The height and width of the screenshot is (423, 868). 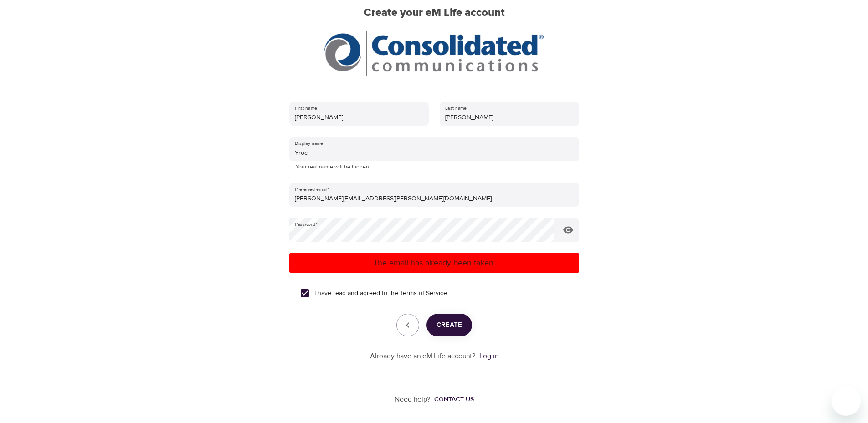 What do you see at coordinates (423, 356) in the screenshot?
I see `p: Already have an eM Life account?` at bounding box center [423, 356].